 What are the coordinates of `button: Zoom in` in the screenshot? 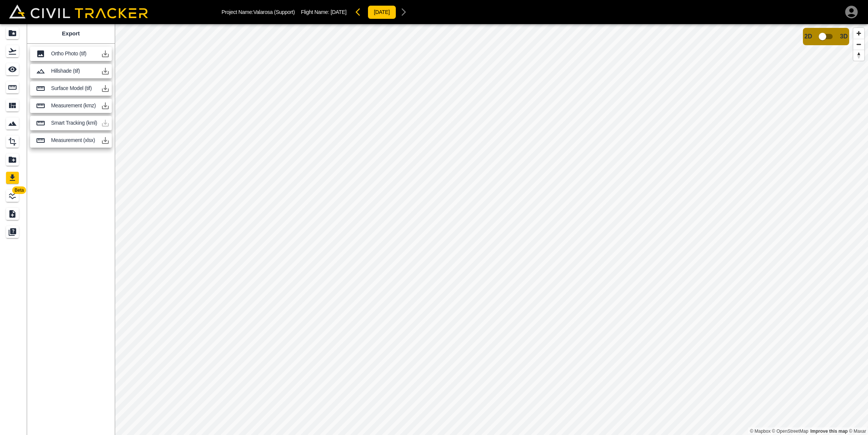 It's located at (859, 33).